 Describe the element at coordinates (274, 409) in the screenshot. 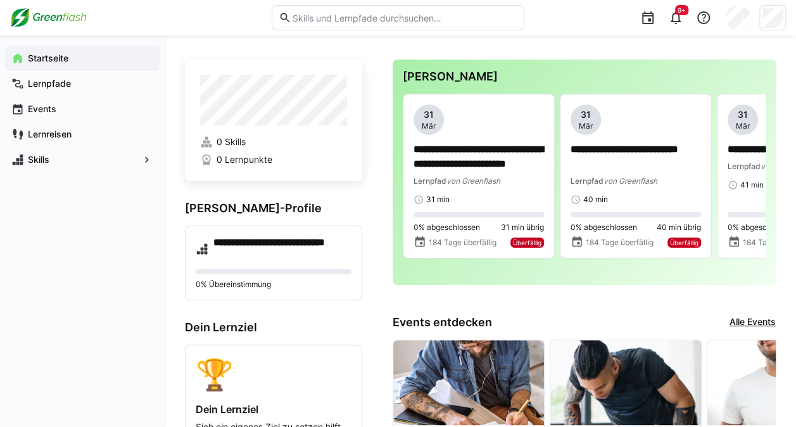

I see `h4: Dein Lernziel` at that location.